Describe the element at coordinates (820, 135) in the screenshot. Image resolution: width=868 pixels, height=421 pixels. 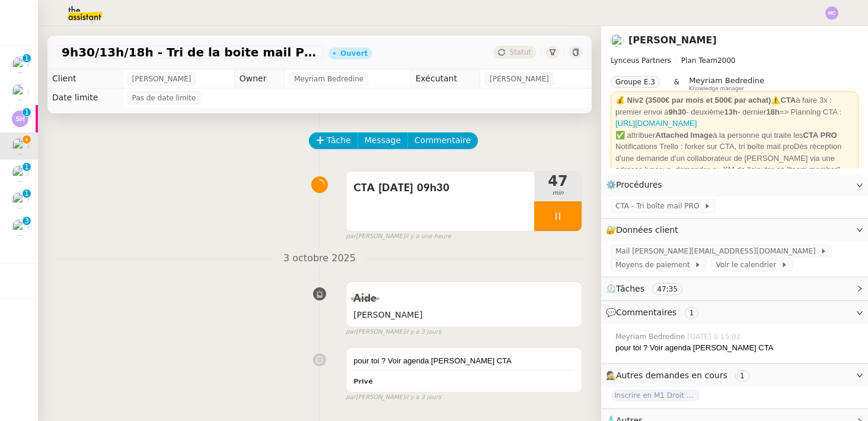
I see `strong: CTA PRO` at that location.